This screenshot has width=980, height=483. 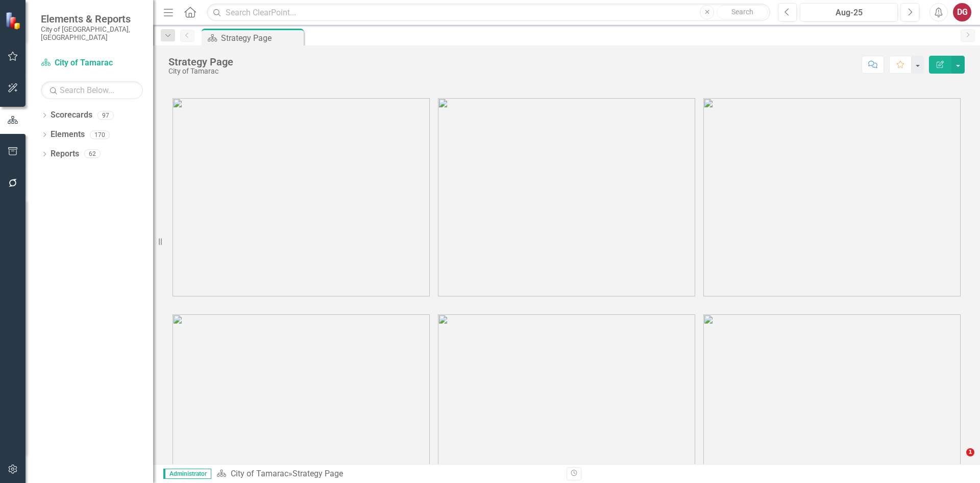 I want to click on button: DG, so click(x=962, y=13).